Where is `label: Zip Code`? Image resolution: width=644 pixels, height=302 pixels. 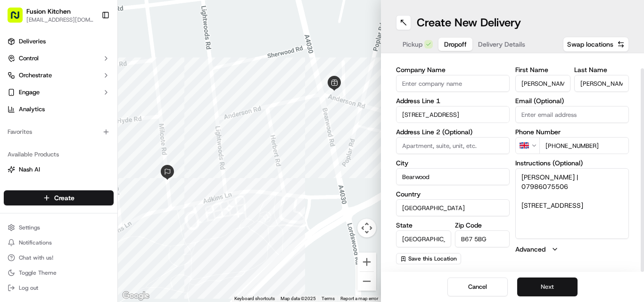
label: Zip Code is located at coordinates (482, 225).